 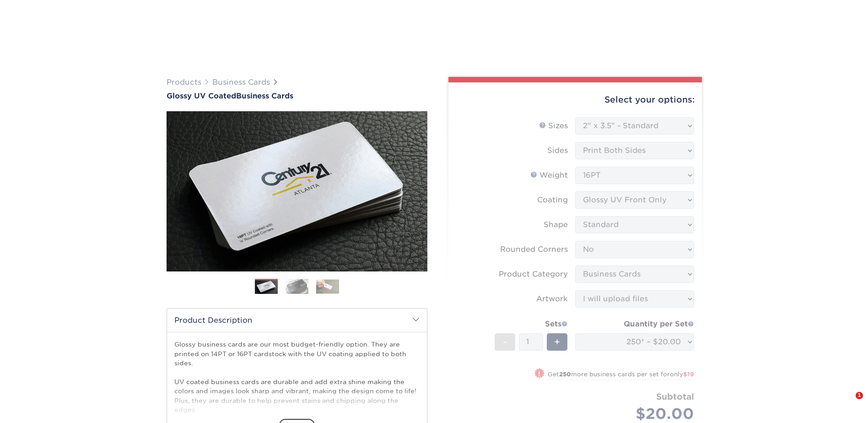 I want to click on div: Select your options:, so click(x=575, y=100).